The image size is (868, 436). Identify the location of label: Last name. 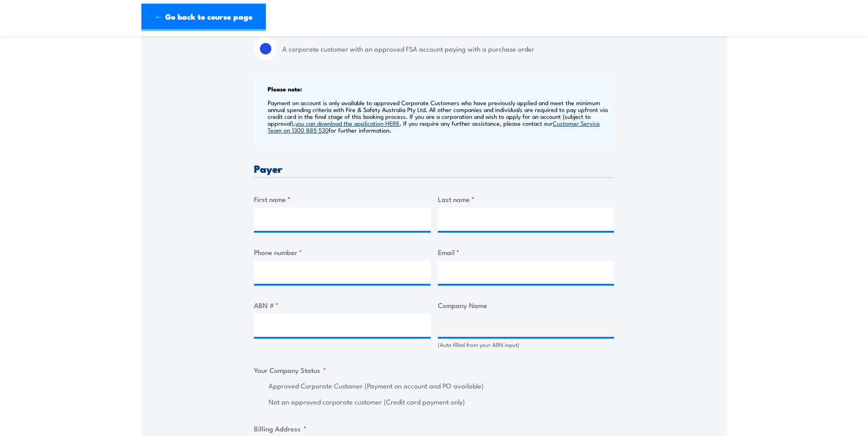
(526, 199).